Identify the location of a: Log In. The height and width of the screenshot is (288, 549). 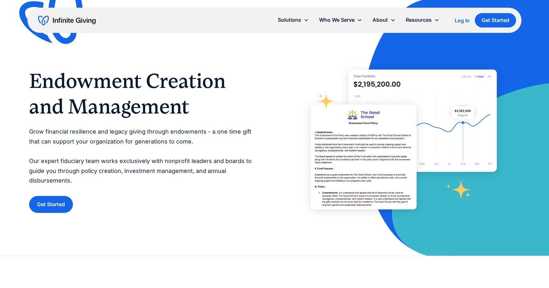
(462, 20).